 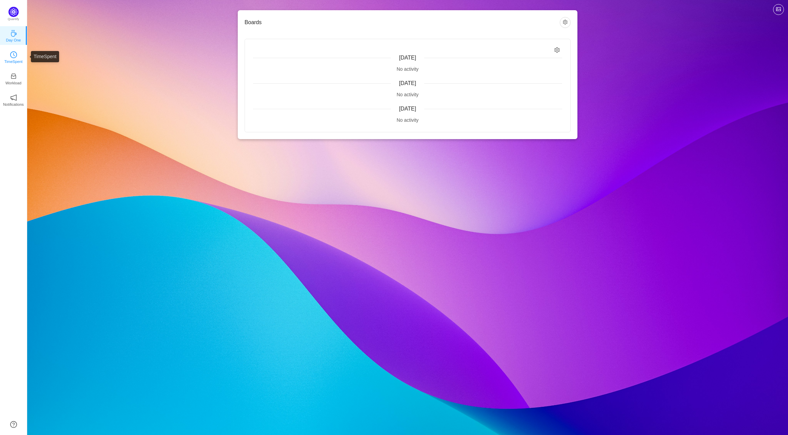 I want to click on h3: Boards, so click(x=402, y=22).